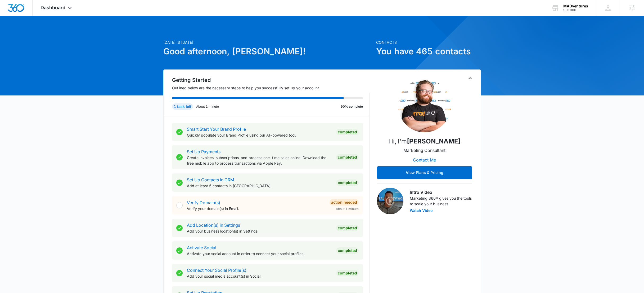 Image resolution: width=644 pixels, height=293 pixels. What do you see at coordinates (352, 106) in the screenshot?
I see `p: 90% complete` at bounding box center [352, 106].